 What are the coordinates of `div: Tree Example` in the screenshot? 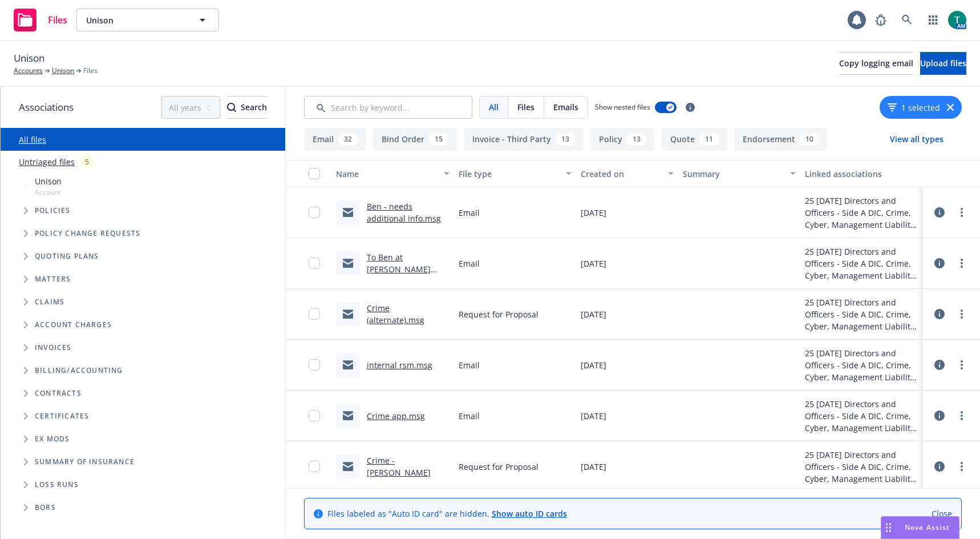 It's located at (142, 266).